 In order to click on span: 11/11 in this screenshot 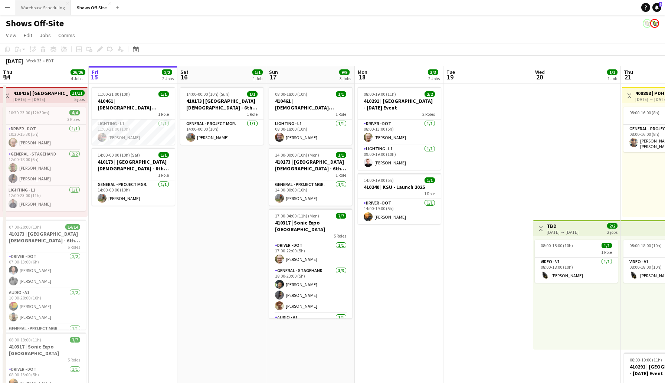, I will do `click(77, 93)`.